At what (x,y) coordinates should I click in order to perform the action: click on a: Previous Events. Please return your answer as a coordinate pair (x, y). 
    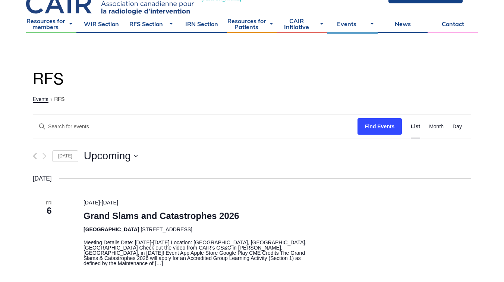
    Looking at the image, I should click on (35, 156).